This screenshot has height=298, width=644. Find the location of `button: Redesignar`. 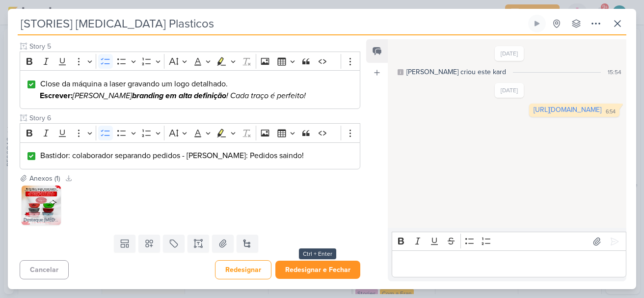

button: Redesignar is located at coordinates (243, 270).